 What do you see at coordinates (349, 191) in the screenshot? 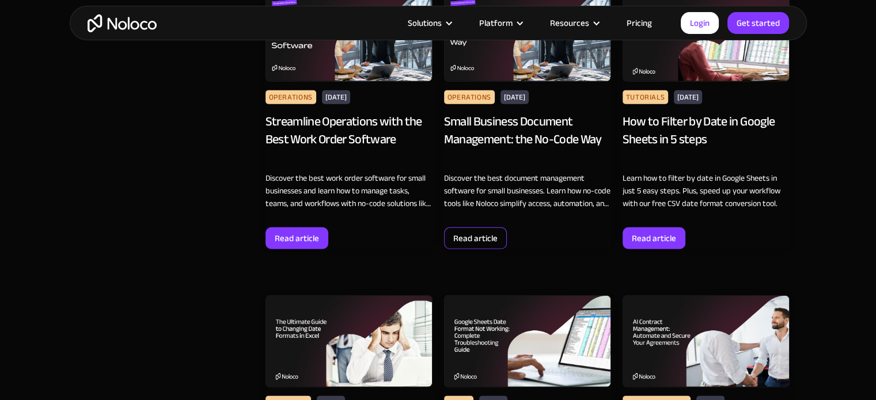
I see `div: Discover the best work order software for small businesses and learn how to manage tasks, teams, ...` at bounding box center [349, 191].